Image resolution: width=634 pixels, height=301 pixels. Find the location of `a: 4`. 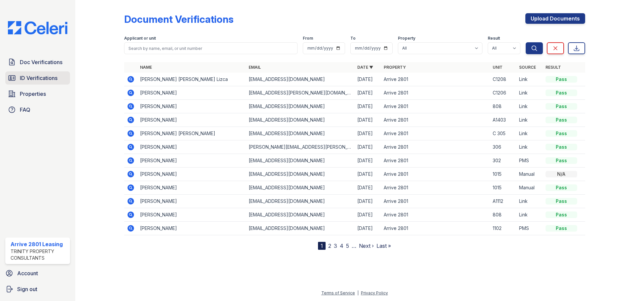

a: 4 is located at coordinates (342, 246).